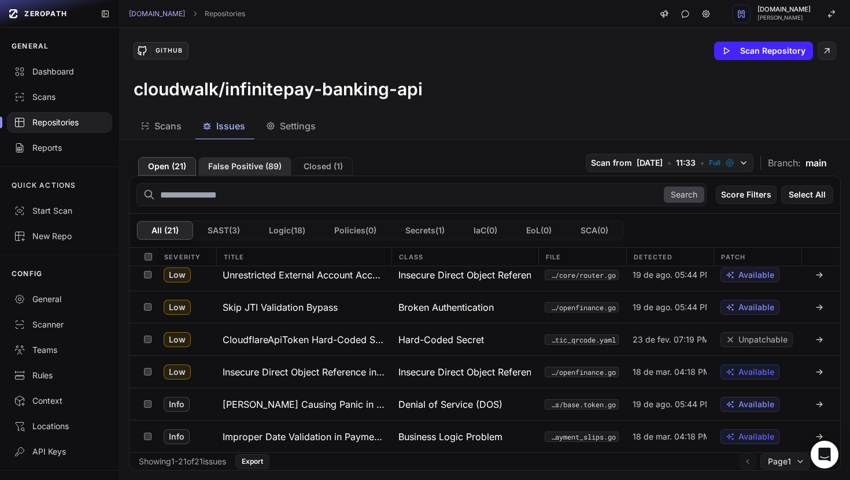 This screenshot has height=480, width=850. I want to click on button: CloudflareApiToken Hard-Coded Secret Identified, so click(304, 339).